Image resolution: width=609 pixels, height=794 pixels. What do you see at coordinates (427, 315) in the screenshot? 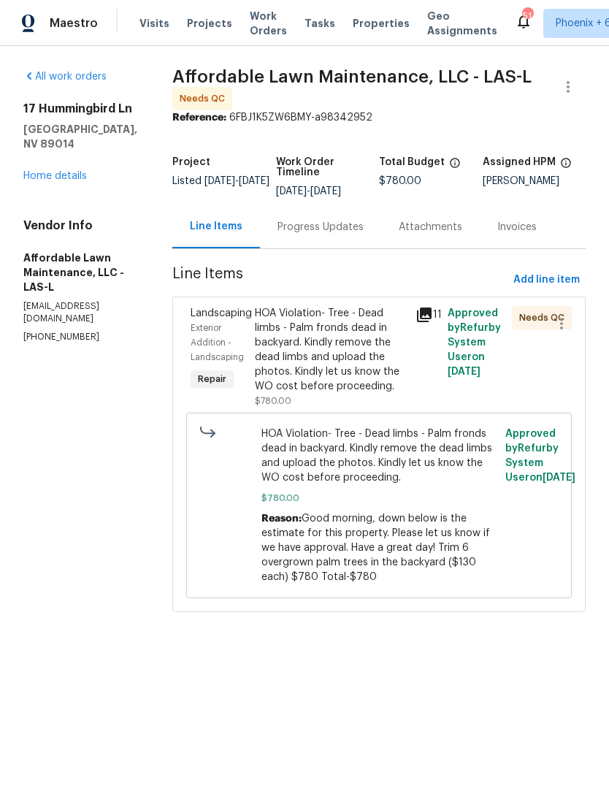
I see `div: 11` at bounding box center [427, 315].